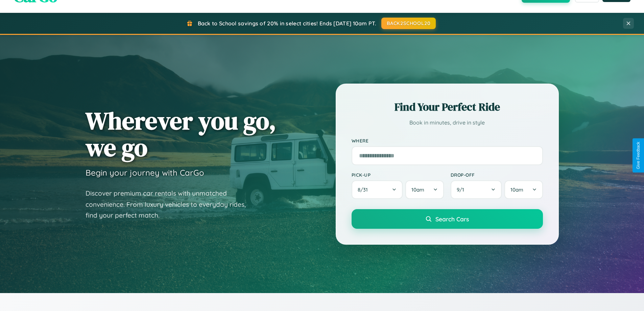 This screenshot has height=311, width=644. Describe the element at coordinates (452, 219) in the screenshot. I see `span: Search Cars` at that location.